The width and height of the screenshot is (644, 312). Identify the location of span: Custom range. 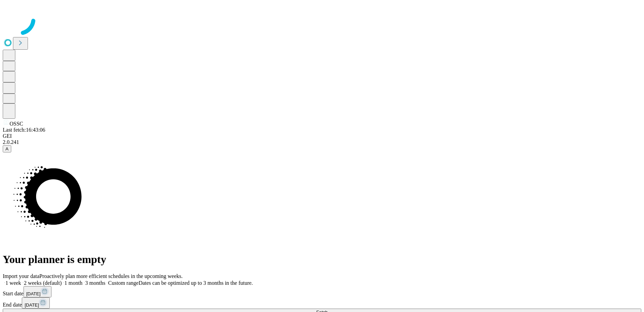
(123, 283).